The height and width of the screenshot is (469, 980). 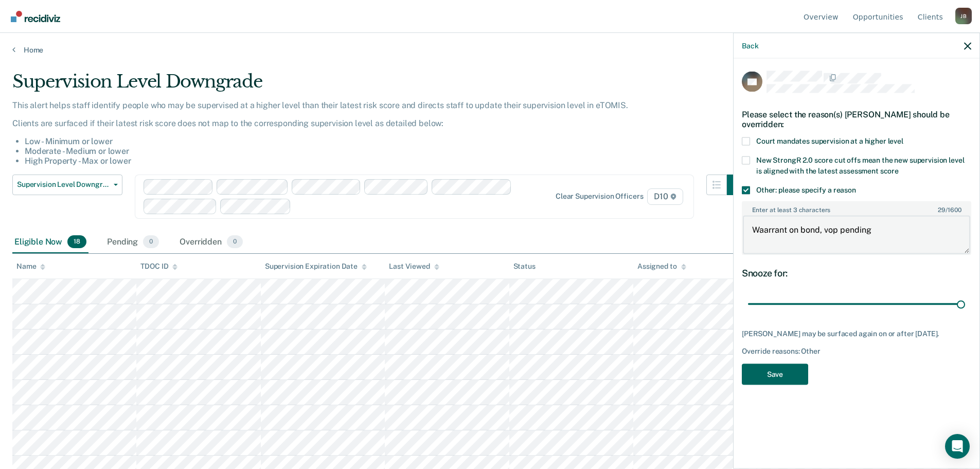 I want to click on div: Name, so click(x=30, y=266).